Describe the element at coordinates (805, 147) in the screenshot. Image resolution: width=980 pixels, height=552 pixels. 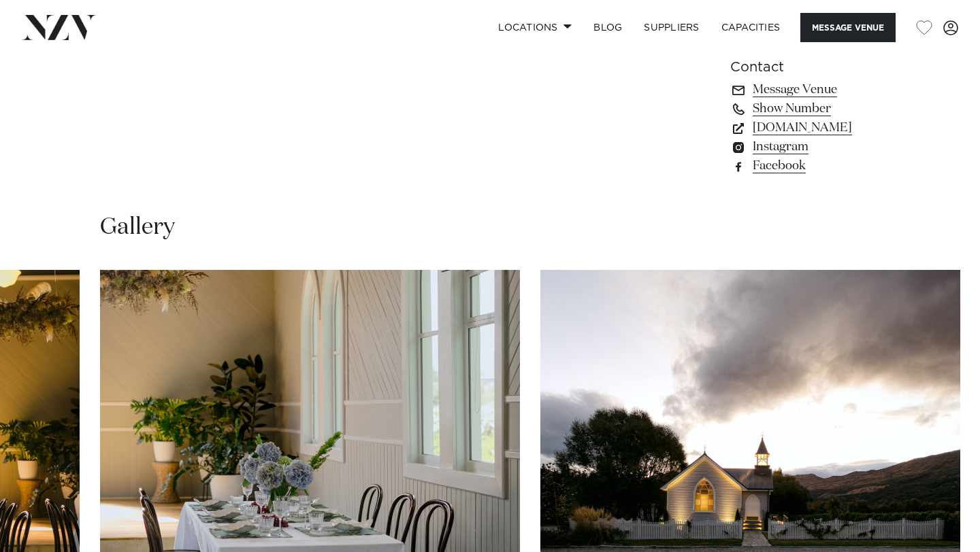
I see `a: Instagram` at that location.